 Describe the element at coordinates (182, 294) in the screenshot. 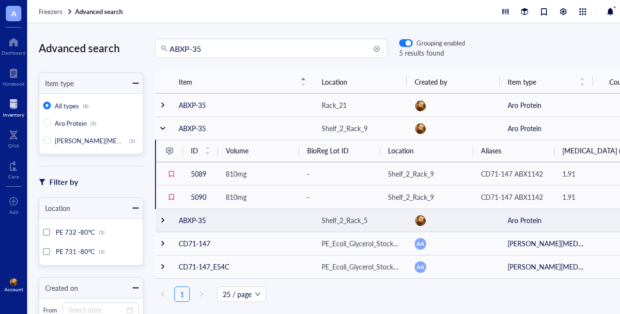

I see `a: 1` at that location.